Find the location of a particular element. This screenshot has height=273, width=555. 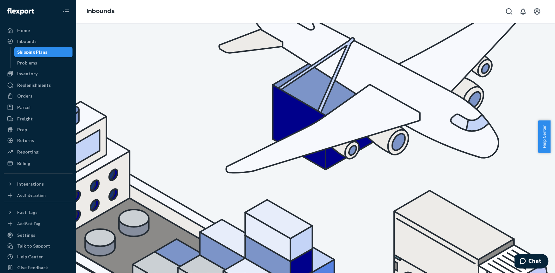

a: Add Fast Tag is located at coordinates (38, 224).